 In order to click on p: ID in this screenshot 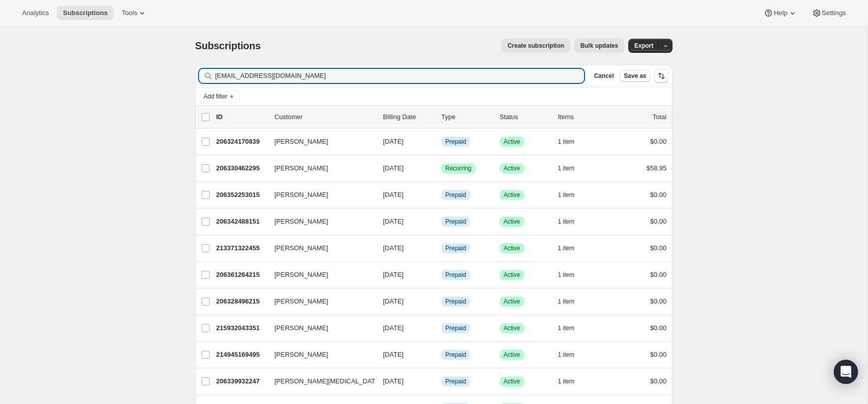, I will do `click(241, 117)`.